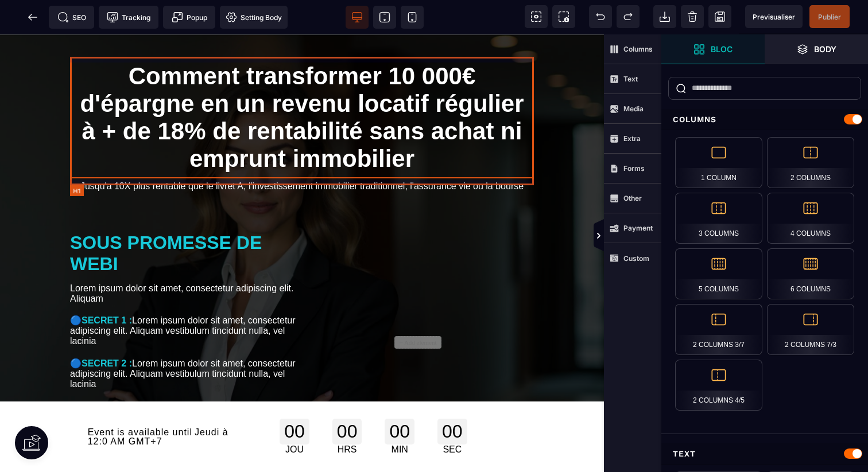 Image resolution: width=868 pixels, height=472 pixels. I want to click on strong: Payment, so click(638, 228).